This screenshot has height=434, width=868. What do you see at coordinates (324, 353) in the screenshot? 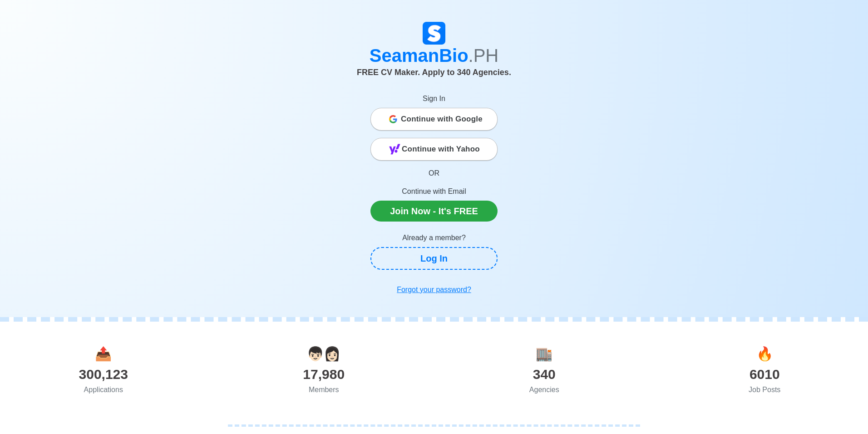
I see `span: users` at bounding box center [324, 353].